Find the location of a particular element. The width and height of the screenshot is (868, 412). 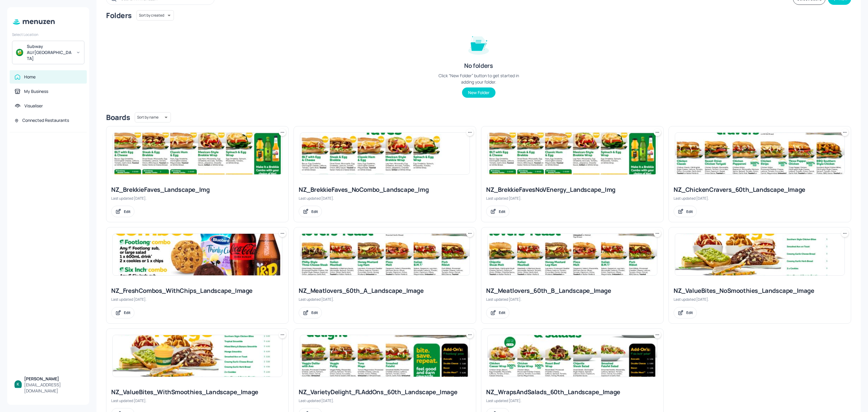

img: 2025-08-13-17550499014448glz31hcanu.jpeg is located at coordinates (572, 254).